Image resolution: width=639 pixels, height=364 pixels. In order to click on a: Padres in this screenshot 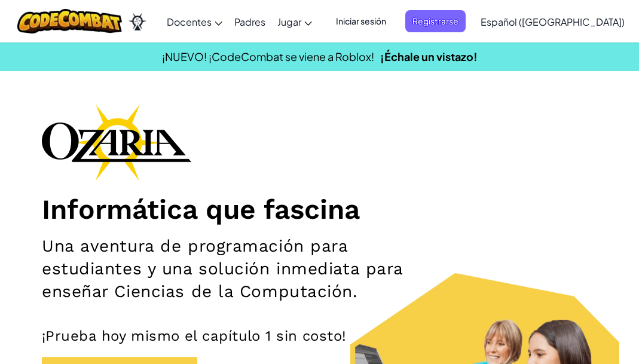, I will do `click(250, 22)`.